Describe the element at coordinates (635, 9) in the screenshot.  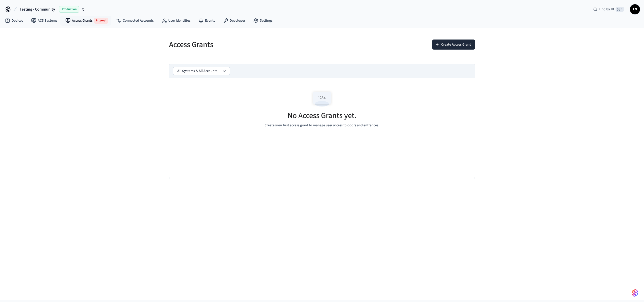
I see `span: LN` at that location.